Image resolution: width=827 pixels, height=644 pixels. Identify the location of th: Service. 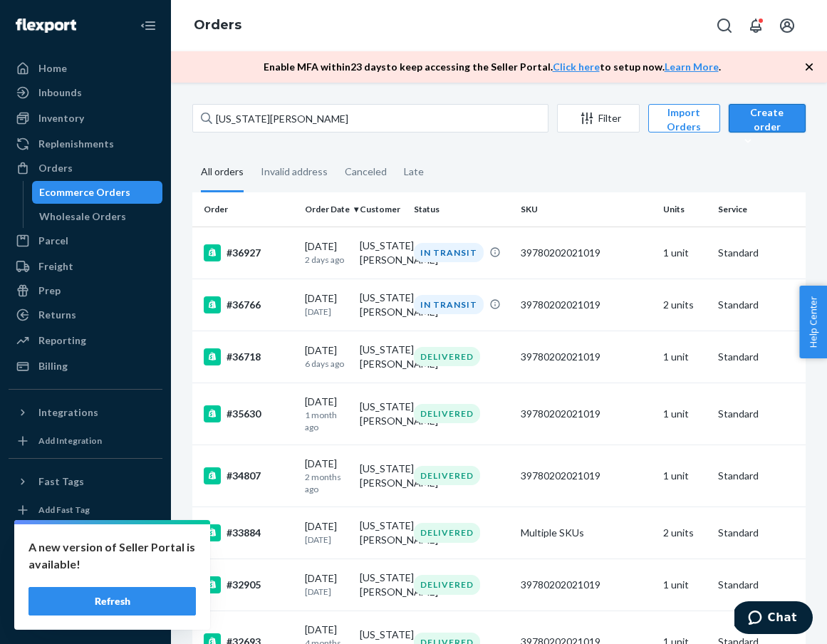
(766, 209).